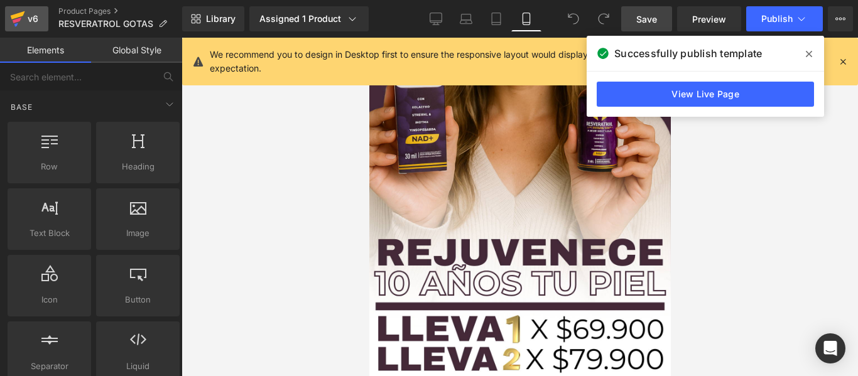 This screenshot has height=376, width=858. I want to click on div: Open Intercom Messenger, so click(830, 349).